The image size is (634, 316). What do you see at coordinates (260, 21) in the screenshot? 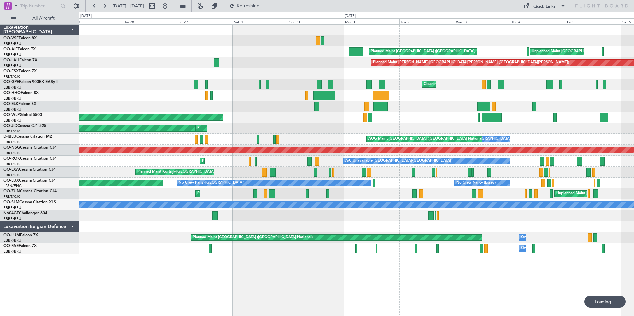
I see `div: Sat 30` at bounding box center [260, 21].